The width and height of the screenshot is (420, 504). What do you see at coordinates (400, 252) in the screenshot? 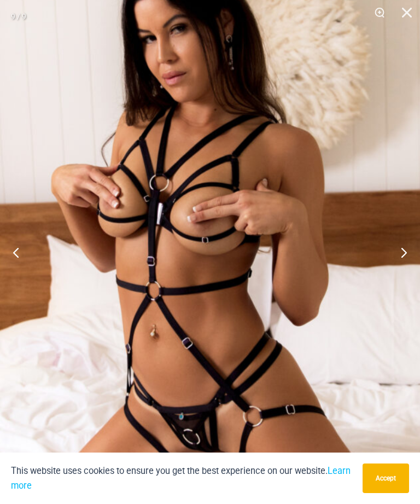
I see `button: Next` at bounding box center [400, 252].